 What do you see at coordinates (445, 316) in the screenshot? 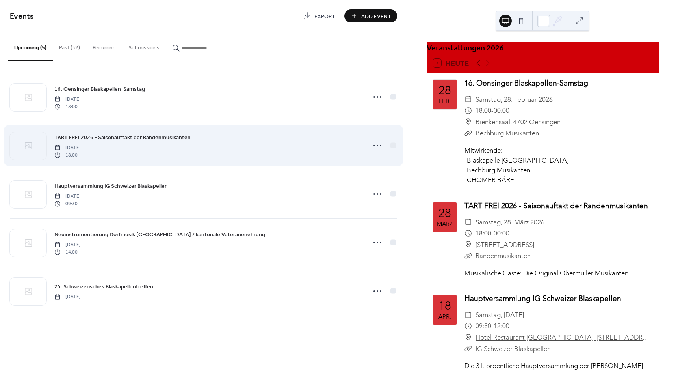
I see `div: Apr.` at bounding box center [445, 316].